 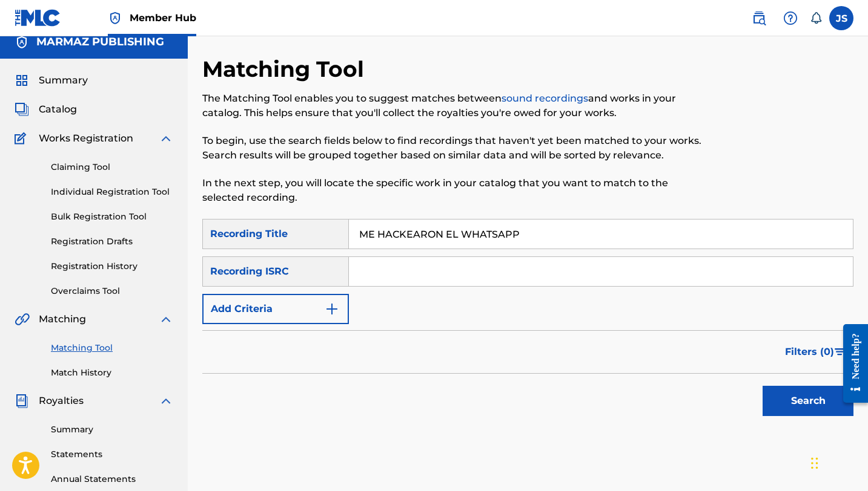 What do you see at coordinates (63, 81) in the screenshot?
I see `span: Summary` at bounding box center [63, 81].